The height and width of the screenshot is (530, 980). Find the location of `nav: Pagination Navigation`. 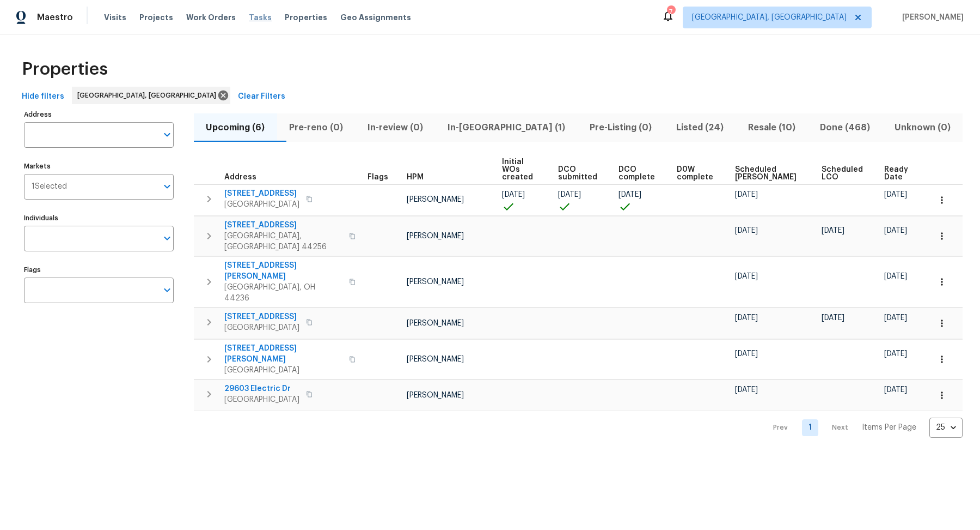

nav: Pagination Navigation is located at coordinates (863, 427).